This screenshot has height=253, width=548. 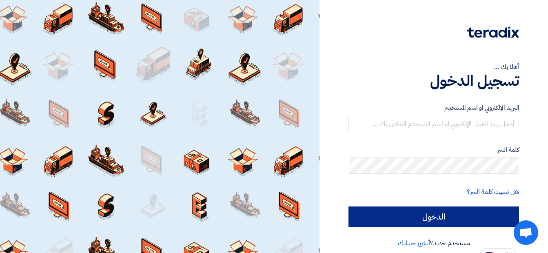 What do you see at coordinates (414, 243) in the screenshot?
I see `a: أنشئ حسابك` at bounding box center [414, 243].